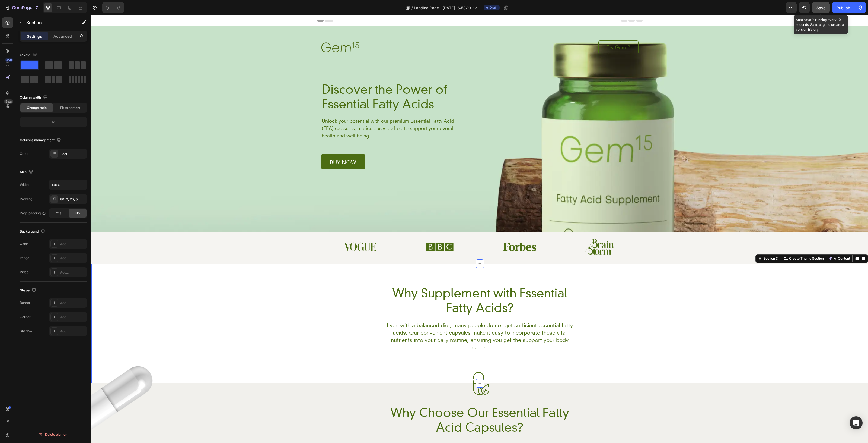 This screenshot has height=443, width=868. I want to click on div: 80, 0, 117, 0, so click(73, 200).